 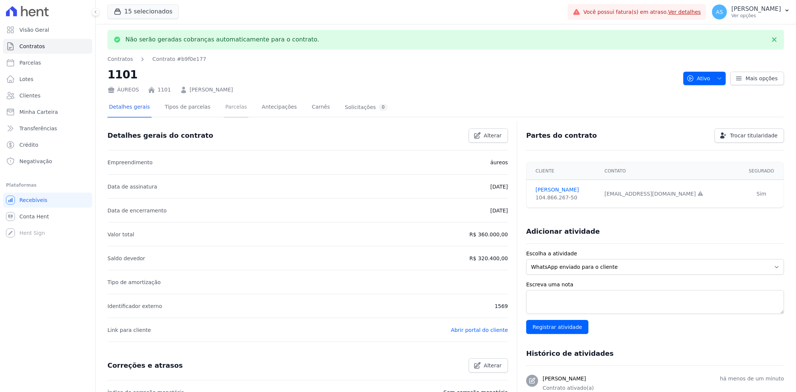 What do you see at coordinates (188, 107) in the screenshot?
I see `a: Tipos de parcelas` at bounding box center [188, 107].